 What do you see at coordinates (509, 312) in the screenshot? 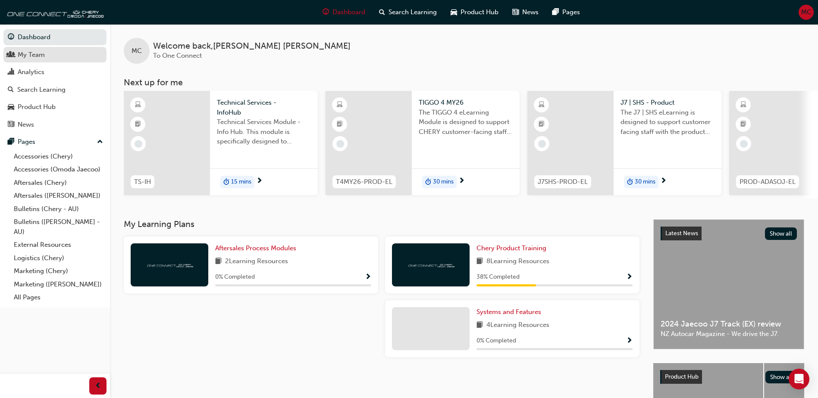
I see `span: Systems and Features` at bounding box center [509, 312].